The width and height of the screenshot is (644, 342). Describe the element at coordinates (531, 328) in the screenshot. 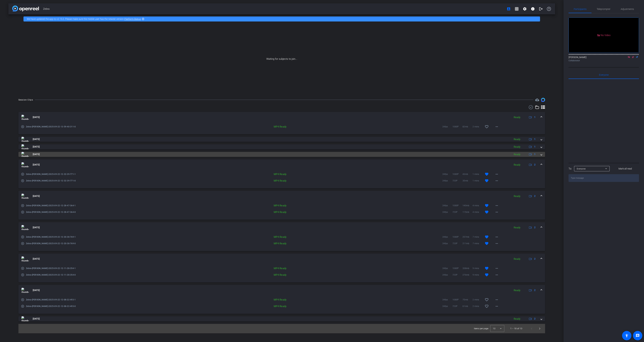

I see `button: Previous page` at that location.